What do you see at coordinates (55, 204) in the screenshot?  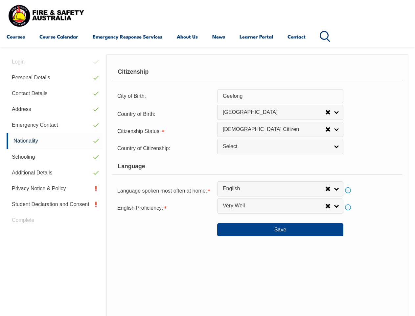 I see `a: Student Declaration and Consent` at bounding box center [55, 204].